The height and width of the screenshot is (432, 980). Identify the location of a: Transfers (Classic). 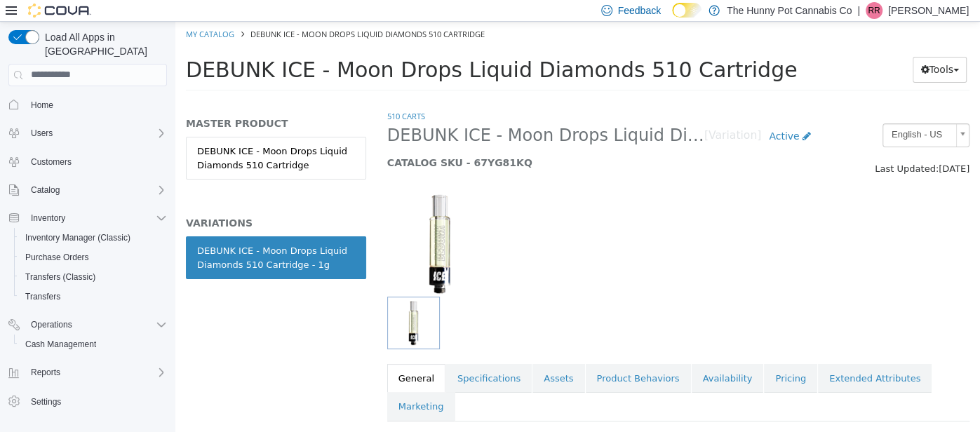
(60, 277).